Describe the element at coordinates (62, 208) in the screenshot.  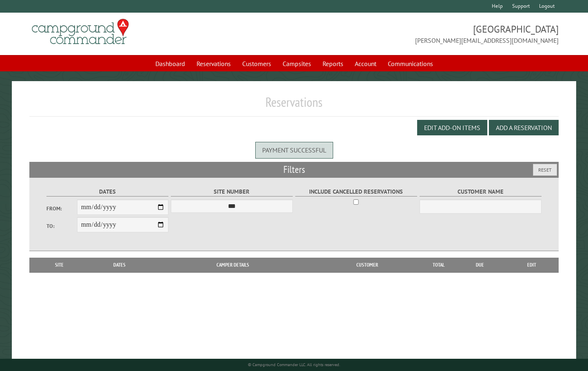
I see `label: From:` at that location.